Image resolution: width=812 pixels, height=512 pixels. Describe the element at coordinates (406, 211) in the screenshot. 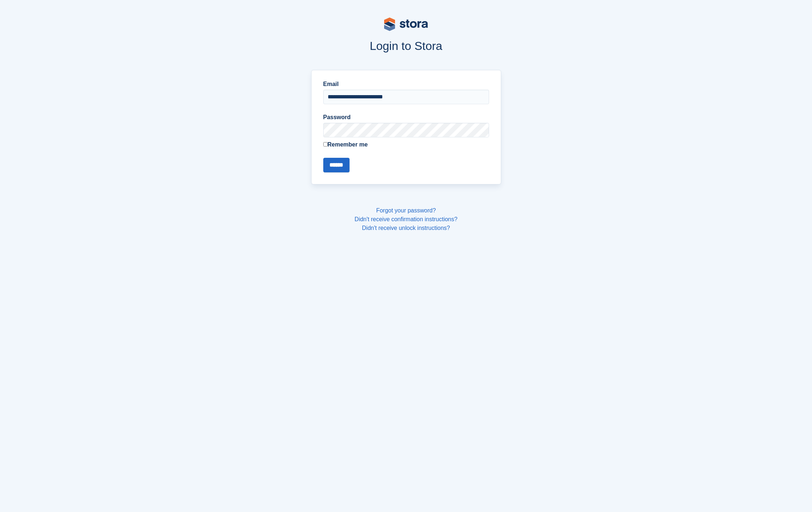

I see `a: Forgot your password?` at that location.